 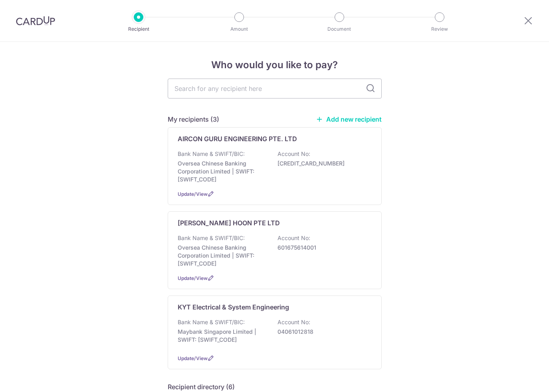 I want to click on a: Add new recipient, so click(x=348, y=119).